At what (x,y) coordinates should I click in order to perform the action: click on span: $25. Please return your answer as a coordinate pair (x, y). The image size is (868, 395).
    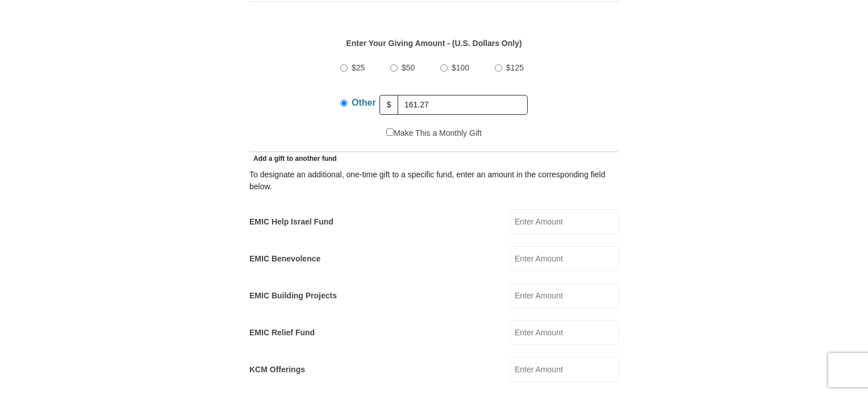
    Looking at the image, I should click on (358, 68).